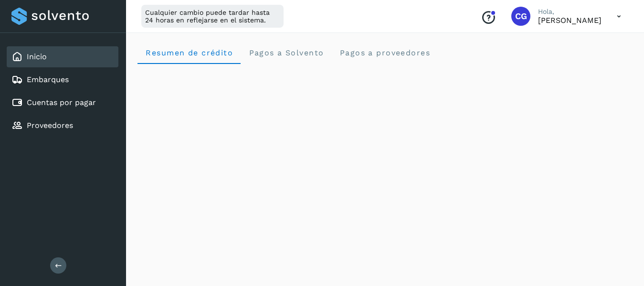 The width and height of the screenshot is (644, 286). Describe the element at coordinates (63, 103) in the screenshot. I see `div: Cuentas por pagar` at that location.